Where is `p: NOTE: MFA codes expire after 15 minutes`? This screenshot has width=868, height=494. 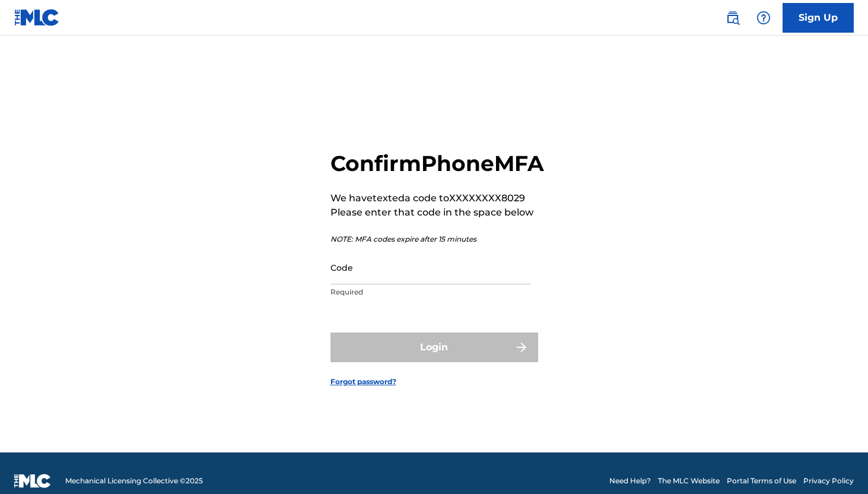
p: NOTE: MFA codes expire after 15 minutes is located at coordinates (437, 239).